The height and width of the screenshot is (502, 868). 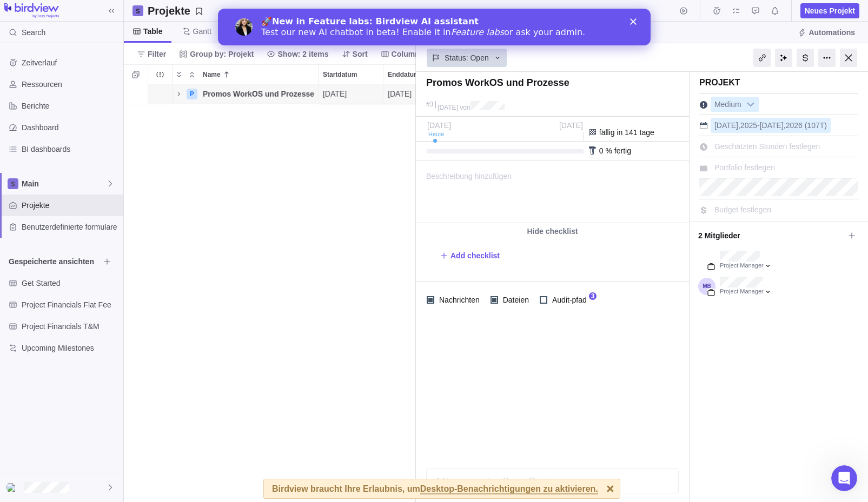 What do you see at coordinates (683, 10) in the screenshot?
I see `span: Start timer` at bounding box center [683, 10].